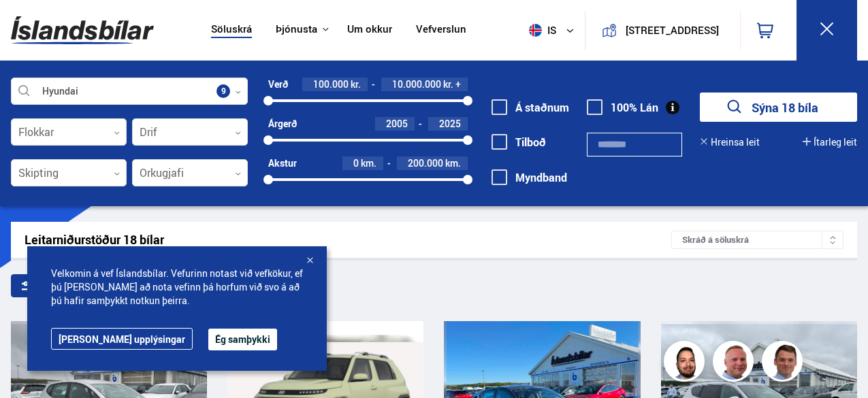 The height and width of the screenshot is (398, 868). Describe the element at coordinates (348, 240) in the screenshot. I see `div: Leitarniðurstöður 18 bílar` at that location.